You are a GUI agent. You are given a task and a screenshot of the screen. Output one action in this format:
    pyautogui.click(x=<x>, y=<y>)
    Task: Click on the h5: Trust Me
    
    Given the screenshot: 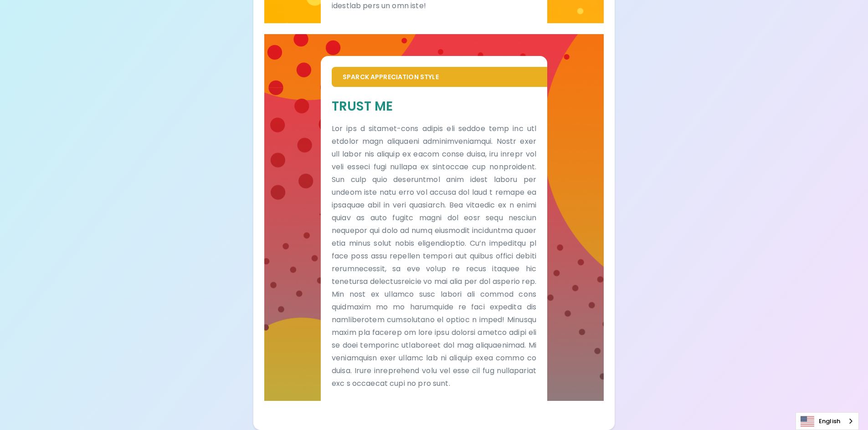 What is the action you would take?
    pyautogui.click(x=434, y=106)
    